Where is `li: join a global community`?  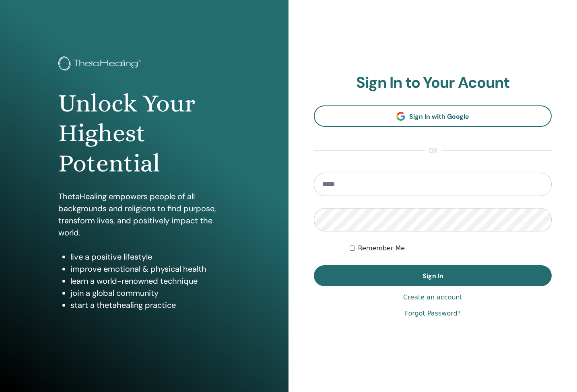
li: join a global community is located at coordinates (150, 293).